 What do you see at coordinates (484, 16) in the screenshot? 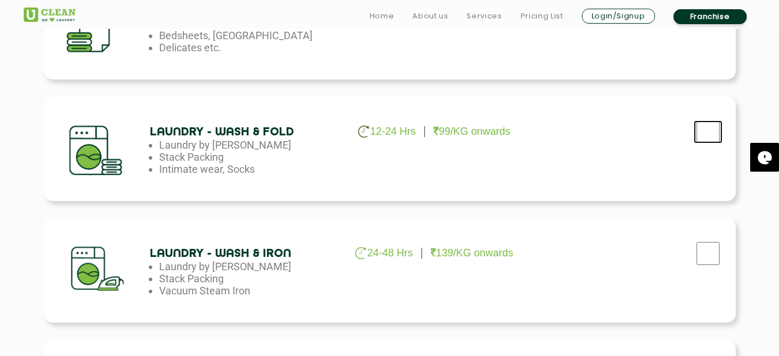
I see `a: Services` at bounding box center [484, 16].